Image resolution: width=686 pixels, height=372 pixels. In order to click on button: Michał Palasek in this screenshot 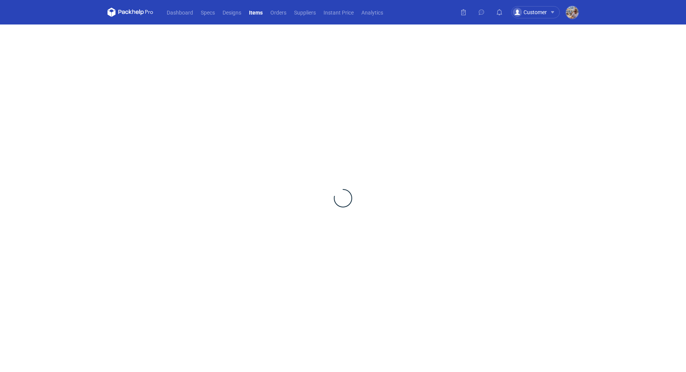, I will do `click(572, 12)`.